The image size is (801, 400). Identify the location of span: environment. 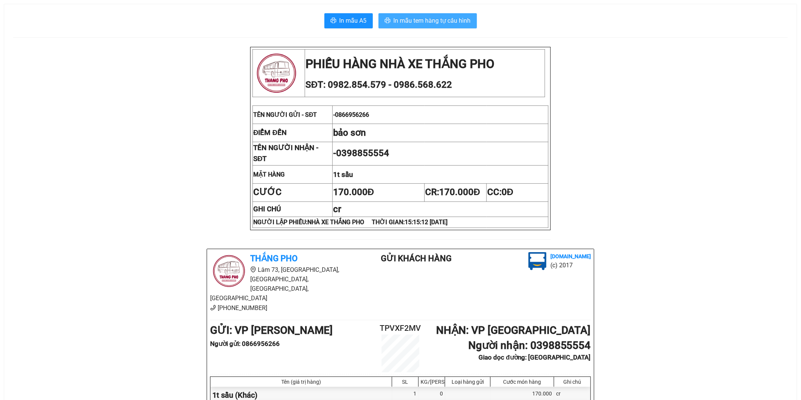
(253, 270).